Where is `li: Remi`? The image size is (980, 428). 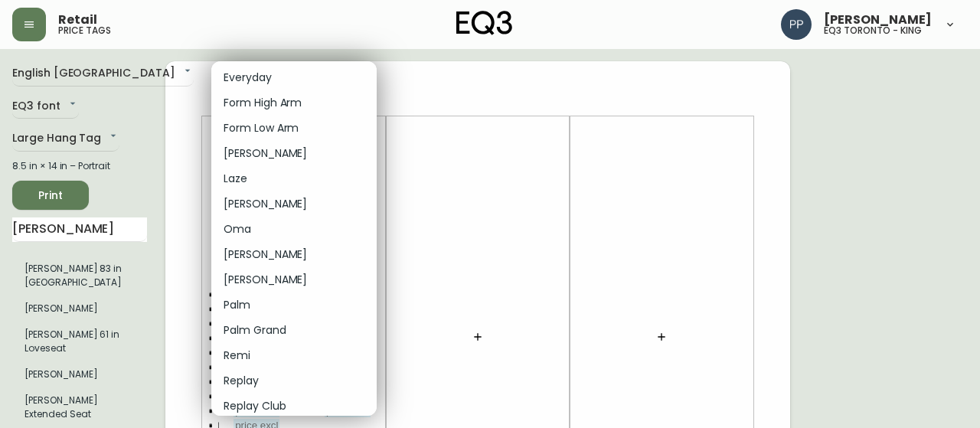
li: Remi is located at coordinates (294, 356).